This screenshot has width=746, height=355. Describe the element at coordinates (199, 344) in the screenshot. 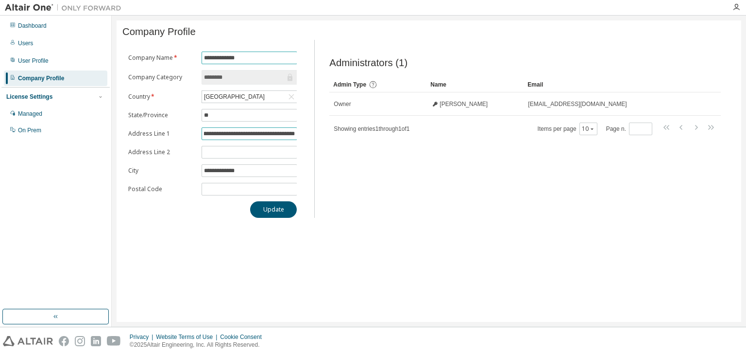

I see `p: © 2025 Altair Engineering, Inc. All Rights Reserved.` at that location.